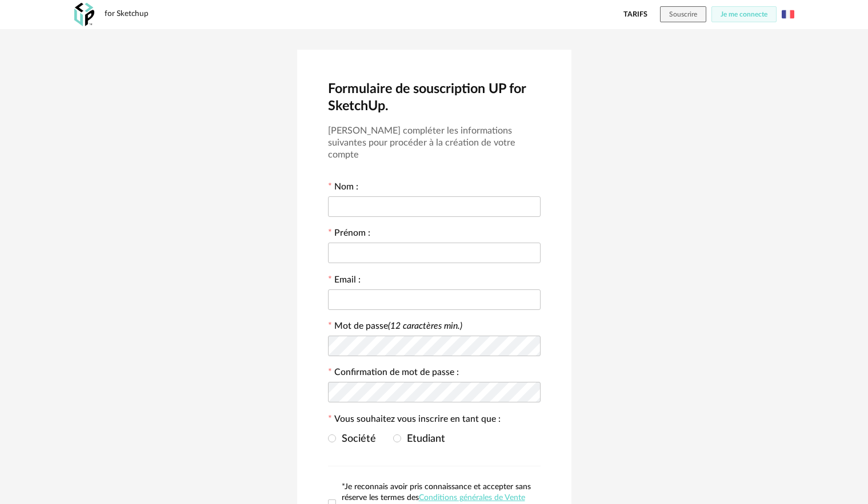 The image size is (868, 504). I want to click on i: (12 caractères min.), so click(426, 326).